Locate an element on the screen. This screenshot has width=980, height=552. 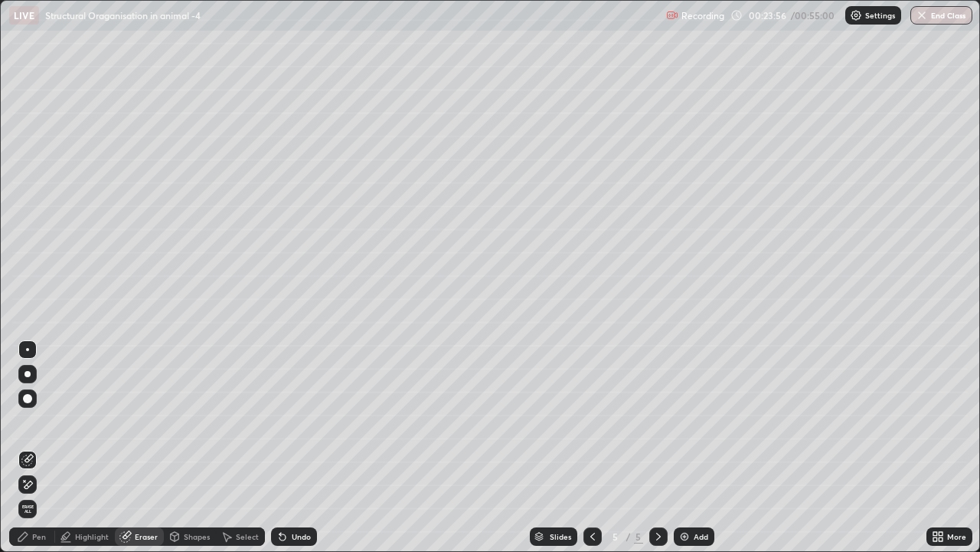
div: Slides is located at coordinates (560, 537).